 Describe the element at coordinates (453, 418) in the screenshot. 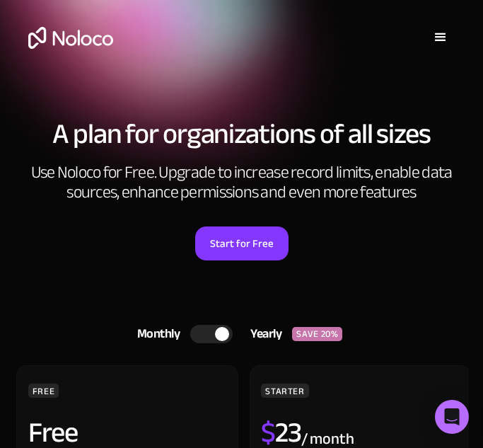

I see `div: Open Intercom Messenger` at that location.